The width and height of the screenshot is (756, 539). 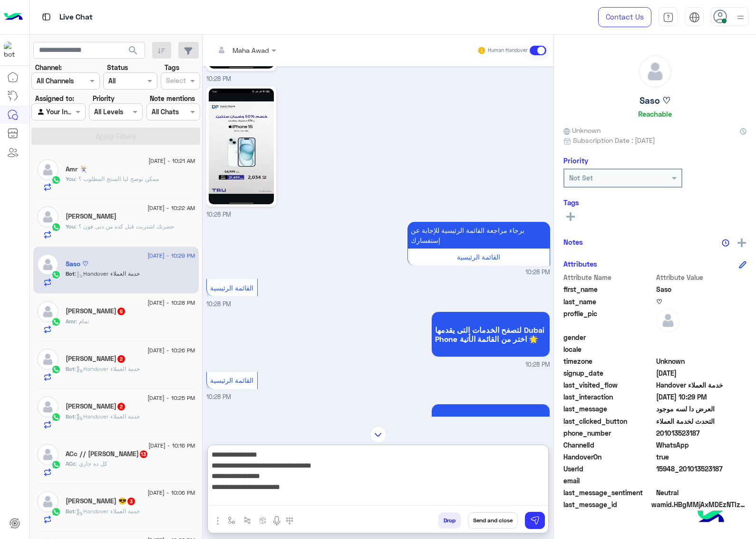 What do you see at coordinates (702, 373) in the screenshot?
I see `span: 2025-08-16T19:04:24.038Z` at bounding box center [702, 373].